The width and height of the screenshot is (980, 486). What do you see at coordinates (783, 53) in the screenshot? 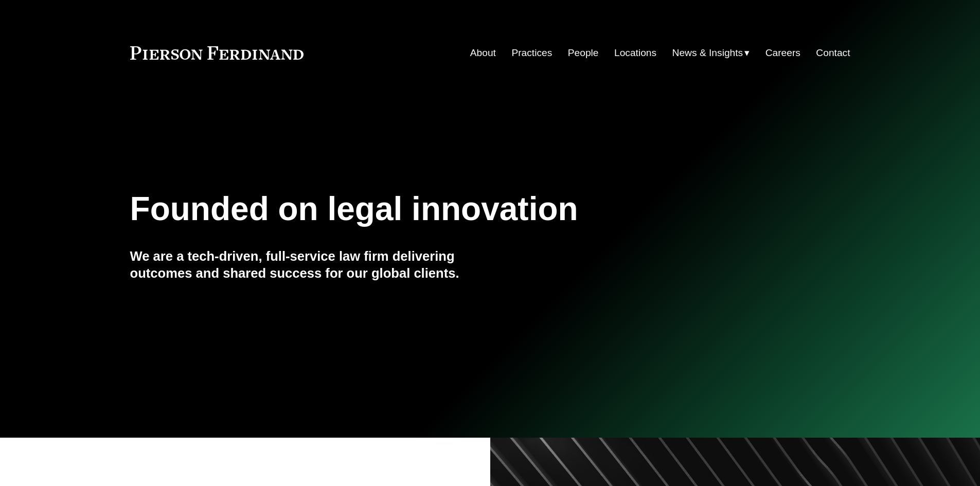
I see `a: Careers` at bounding box center [783, 53].